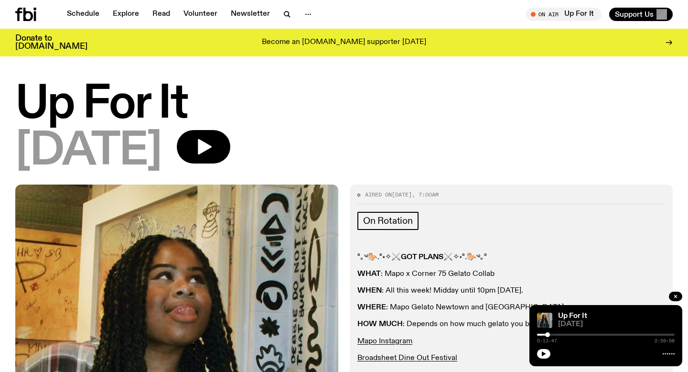  What do you see at coordinates (511, 324) in the screenshot?
I see `p: : Depends on how much gelato you buy!` at bounding box center [511, 324].